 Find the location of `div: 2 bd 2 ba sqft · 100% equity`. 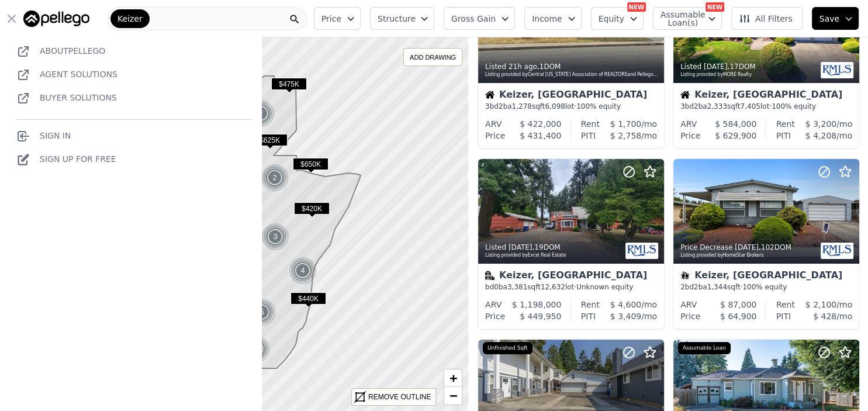

div: 2 bd 2 ba sqft · 100% equity is located at coordinates (766, 287).